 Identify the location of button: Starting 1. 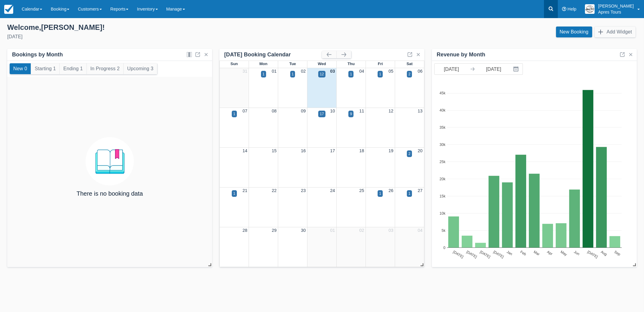
(45, 69).